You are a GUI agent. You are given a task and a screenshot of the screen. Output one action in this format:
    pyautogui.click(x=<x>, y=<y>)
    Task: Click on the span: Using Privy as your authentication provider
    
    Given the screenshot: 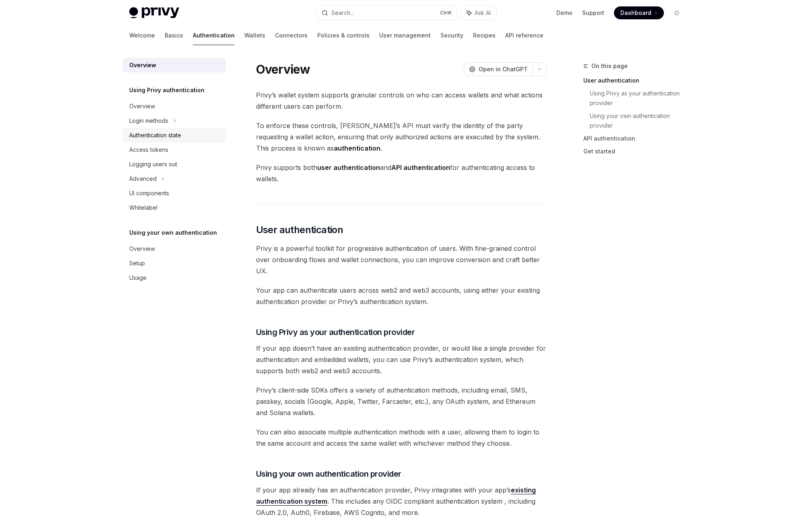 What is the action you would take?
    pyautogui.click(x=336, y=332)
    